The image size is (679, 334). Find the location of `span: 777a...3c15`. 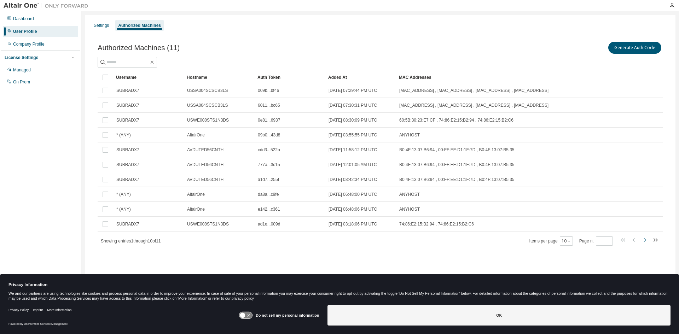

span: 777a...3c15 is located at coordinates (269, 165).